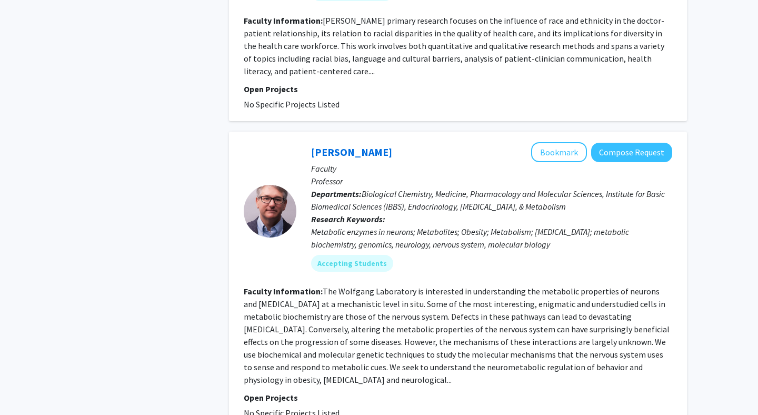 The image size is (758, 415). I want to click on b: Research Keywords:, so click(348, 219).